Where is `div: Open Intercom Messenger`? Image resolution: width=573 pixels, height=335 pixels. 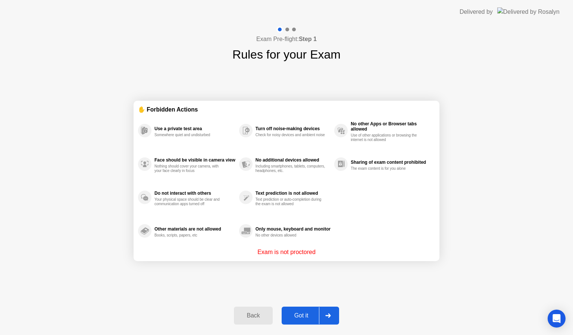 div: Open Intercom Messenger is located at coordinates (556, 319).